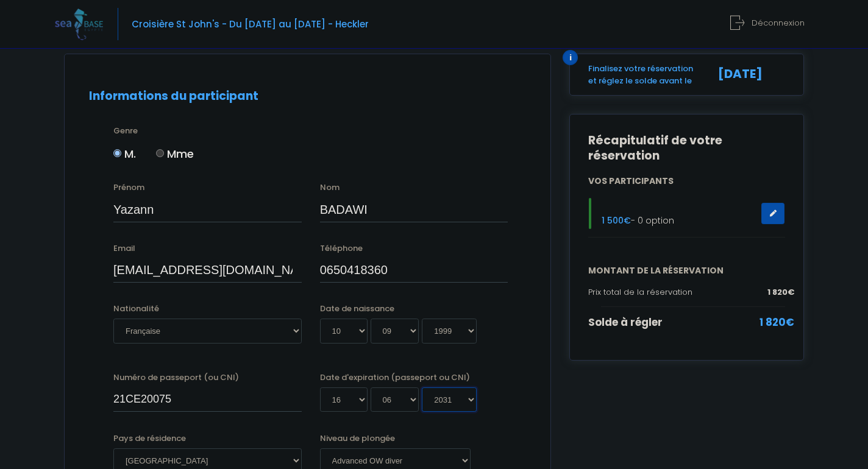  I want to click on label: Mme, so click(175, 154).